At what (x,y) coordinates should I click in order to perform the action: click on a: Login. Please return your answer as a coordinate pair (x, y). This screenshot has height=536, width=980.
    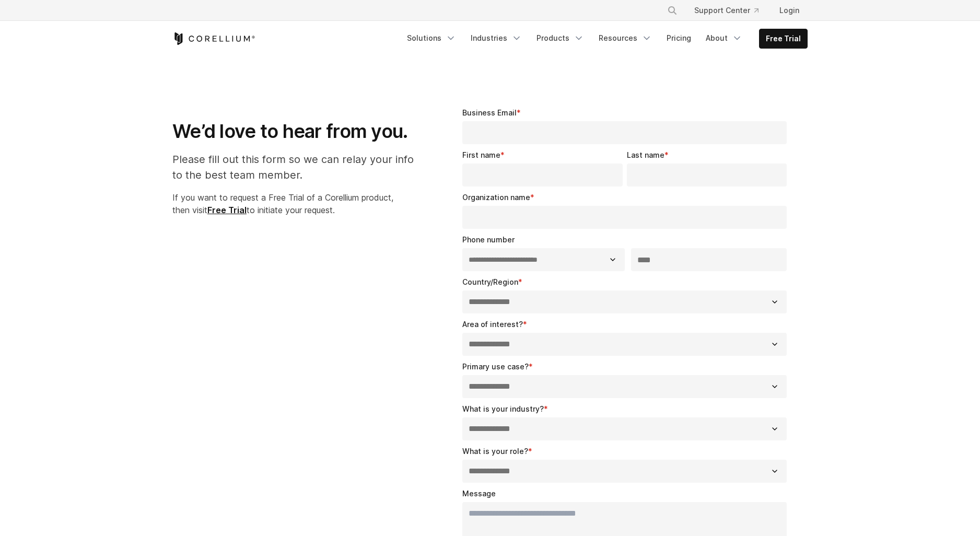
    Looking at the image, I should click on (789, 10).